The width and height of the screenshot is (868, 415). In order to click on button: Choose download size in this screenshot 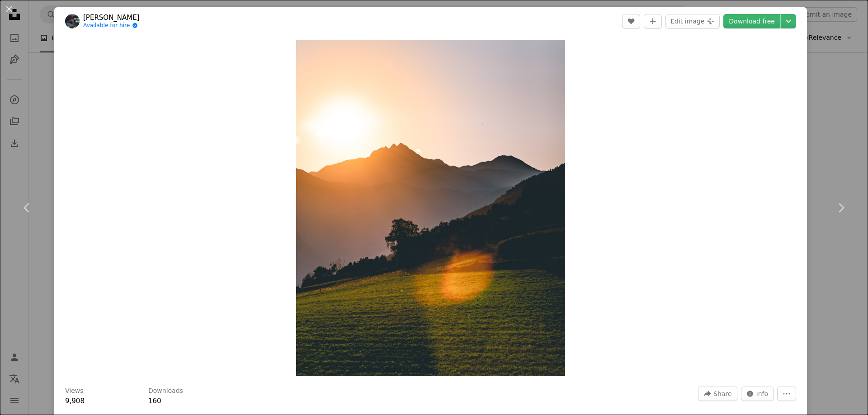, I will do `click(788, 21)`.